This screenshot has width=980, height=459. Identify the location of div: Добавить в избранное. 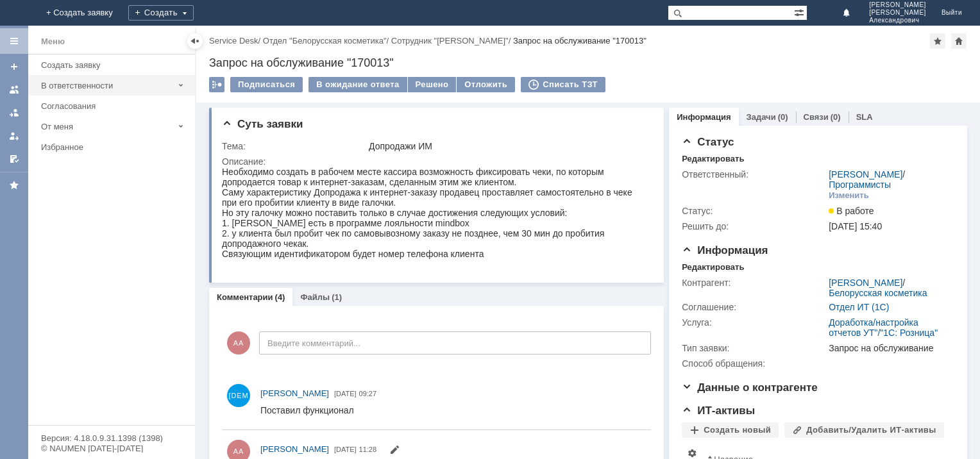
(938, 41).